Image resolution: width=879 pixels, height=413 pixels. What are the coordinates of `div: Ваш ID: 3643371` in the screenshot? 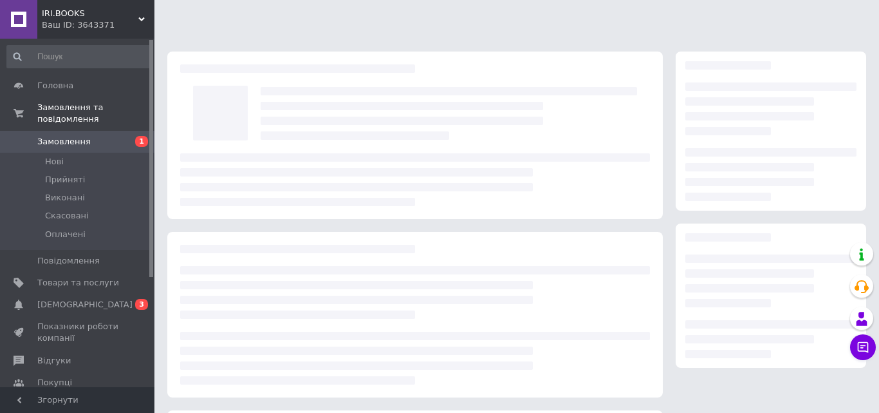 It's located at (98, 25).